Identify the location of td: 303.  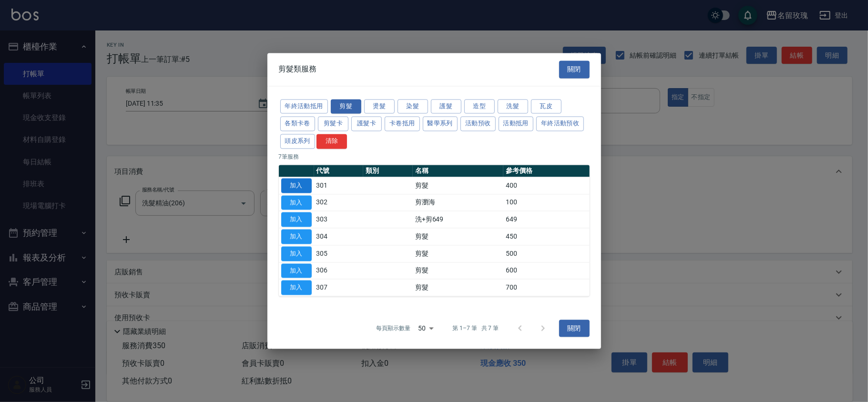
(339, 220).